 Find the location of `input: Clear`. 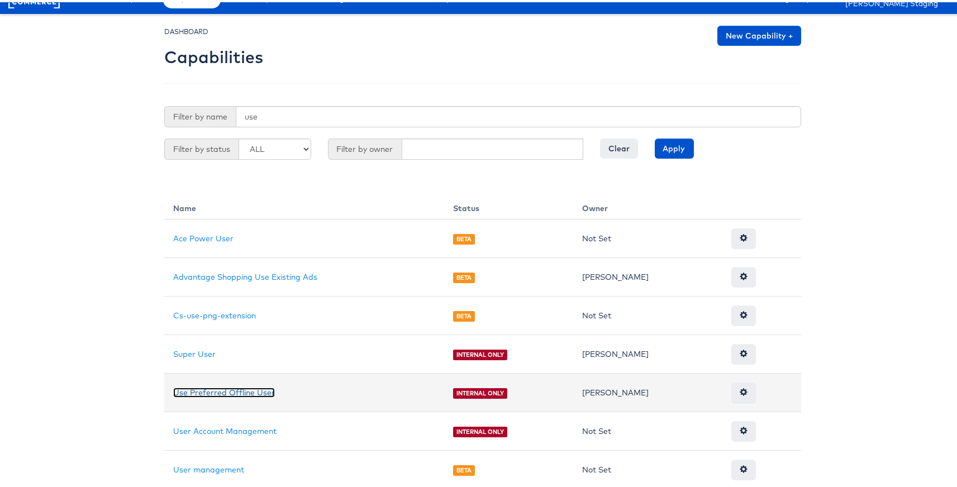

input: Clear is located at coordinates (619, 146).